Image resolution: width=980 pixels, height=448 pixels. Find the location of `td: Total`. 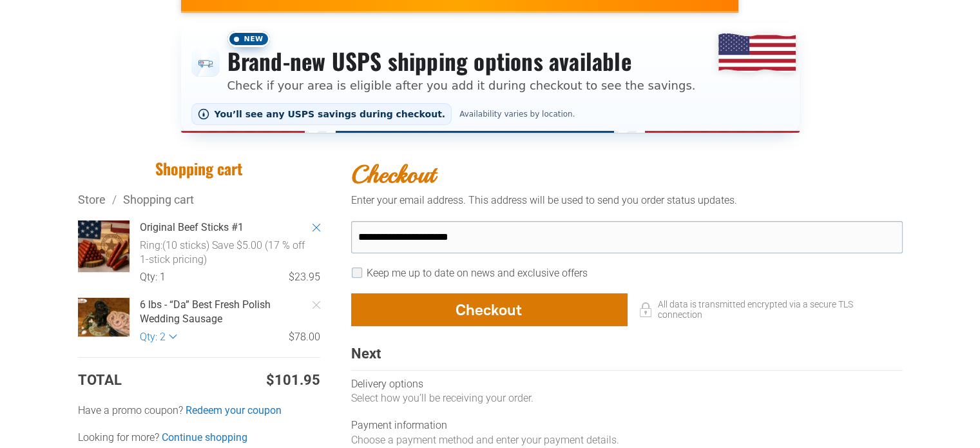

td: Total is located at coordinates (127, 380).